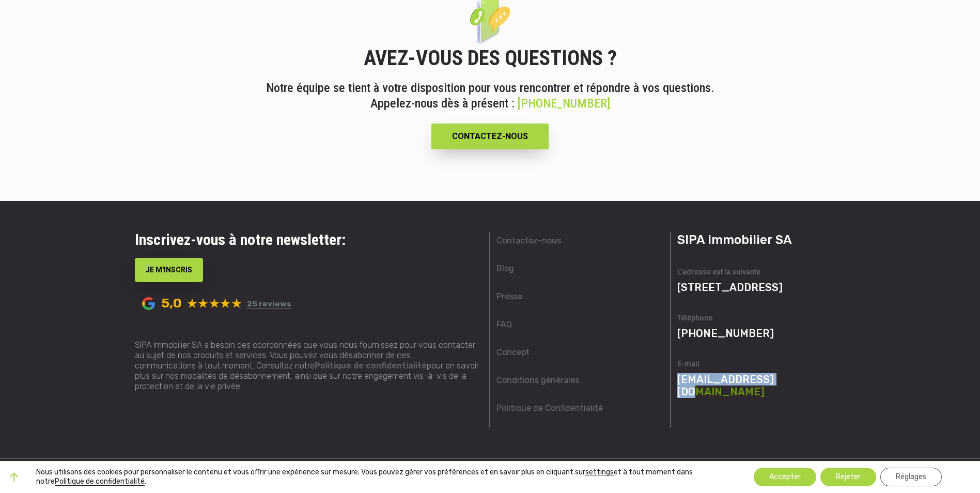  What do you see at coordinates (761, 240) in the screenshot?
I see `h3: SIPA Immobilier SA` at bounding box center [761, 240].